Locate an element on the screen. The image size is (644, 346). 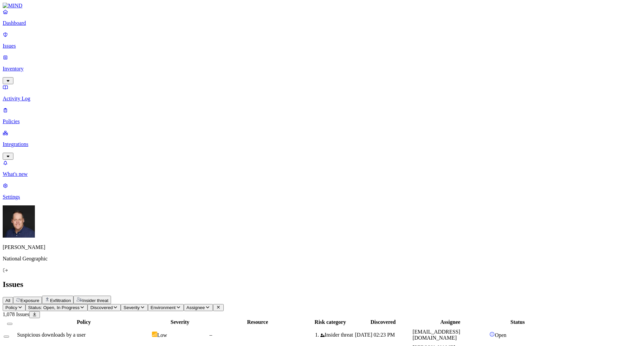
p: Inventory is located at coordinates (322, 69).